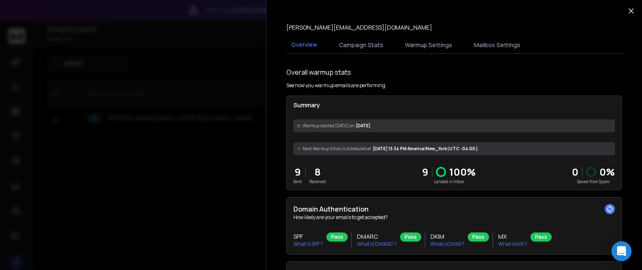 This screenshot has height=270, width=642. I want to click on p: 8, so click(318, 172).